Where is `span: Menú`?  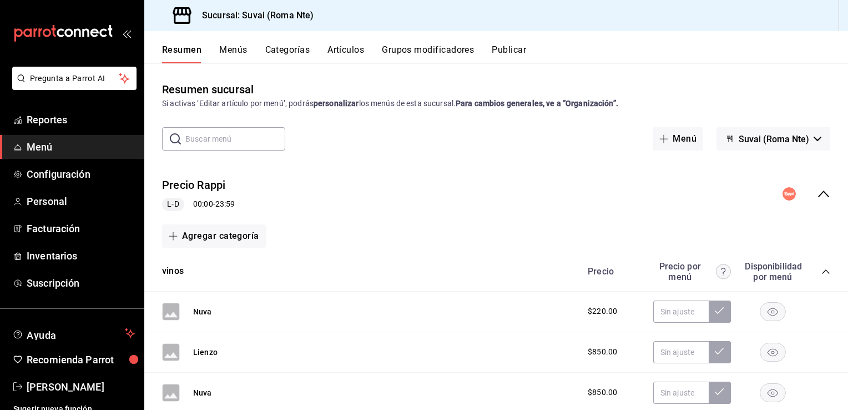 span: Menú is located at coordinates (81, 147).